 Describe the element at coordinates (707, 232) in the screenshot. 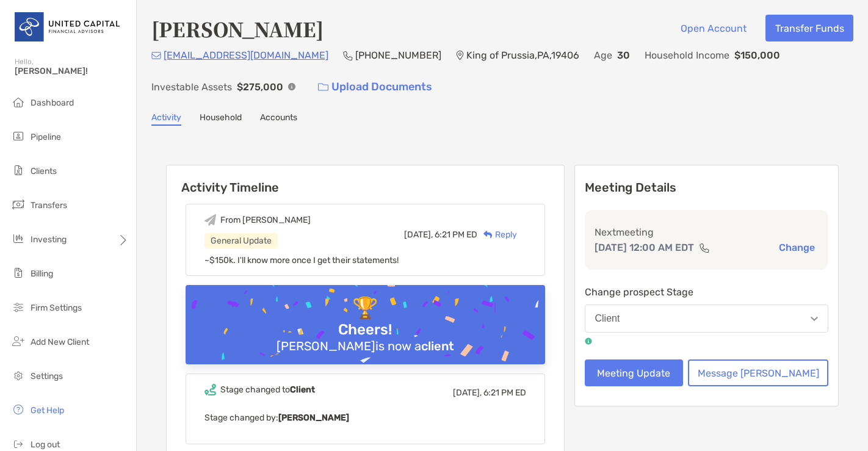

I see `p: Next meeting` at that location.